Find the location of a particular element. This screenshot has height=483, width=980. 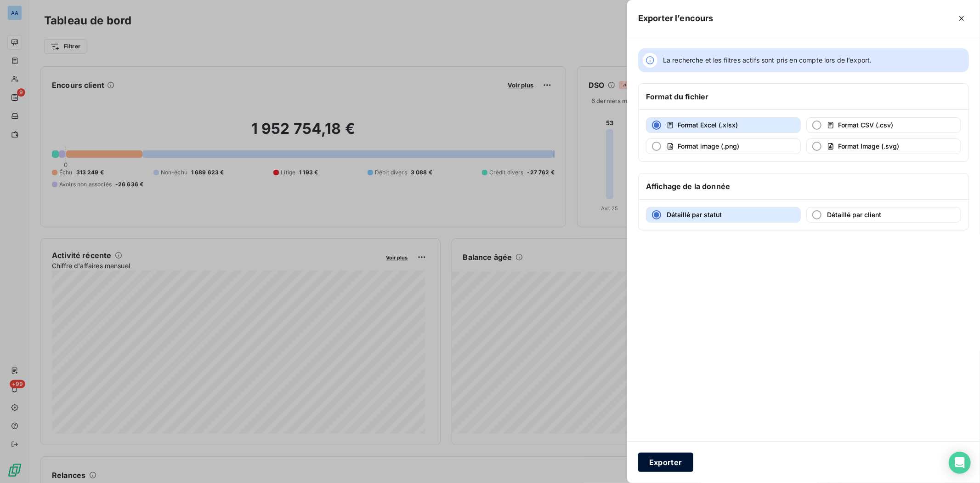

span: Format CSV (.csv) is located at coordinates (866, 125).